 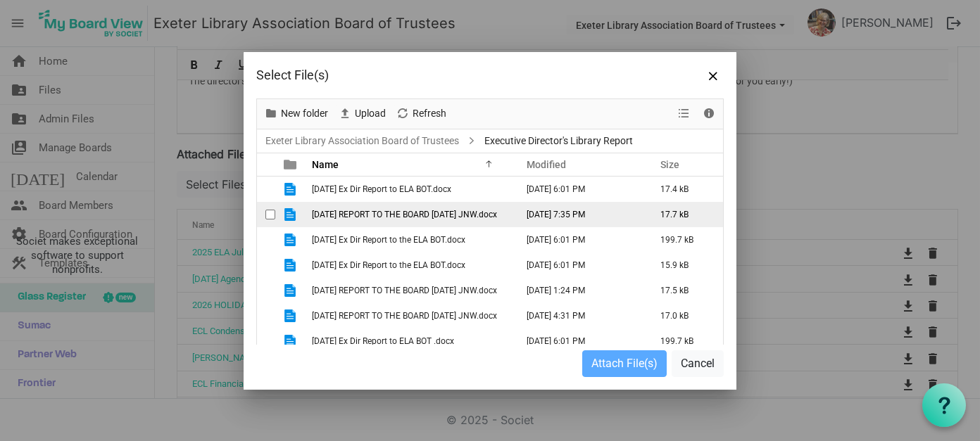 What do you see at coordinates (697, 364) in the screenshot?
I see `button: Cancel` at bounding box center [697, 364].